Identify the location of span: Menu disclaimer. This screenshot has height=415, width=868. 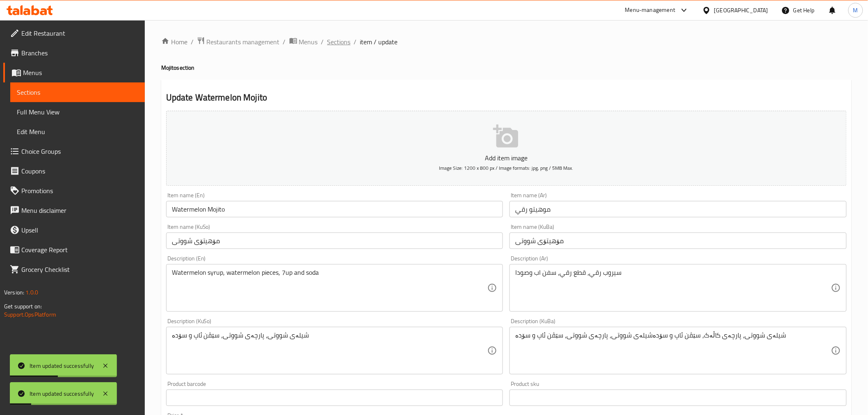
(80, 210).